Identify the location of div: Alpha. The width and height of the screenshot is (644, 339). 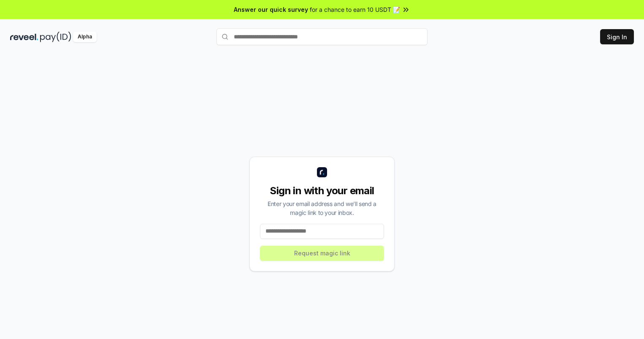
(85, 37).